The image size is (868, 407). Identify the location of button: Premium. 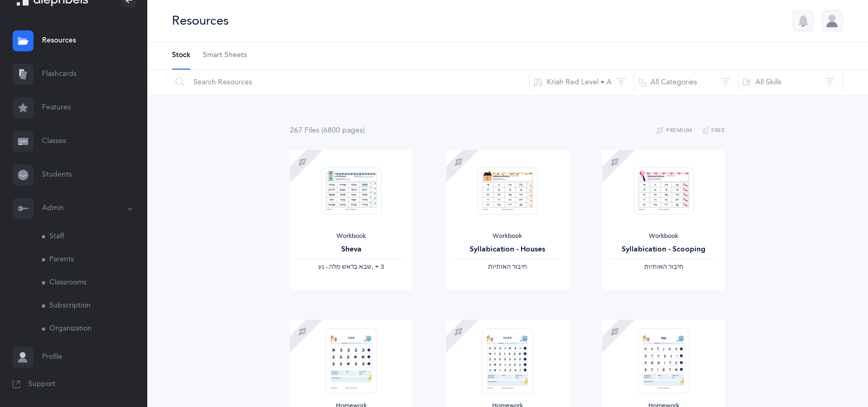
(674, 131).